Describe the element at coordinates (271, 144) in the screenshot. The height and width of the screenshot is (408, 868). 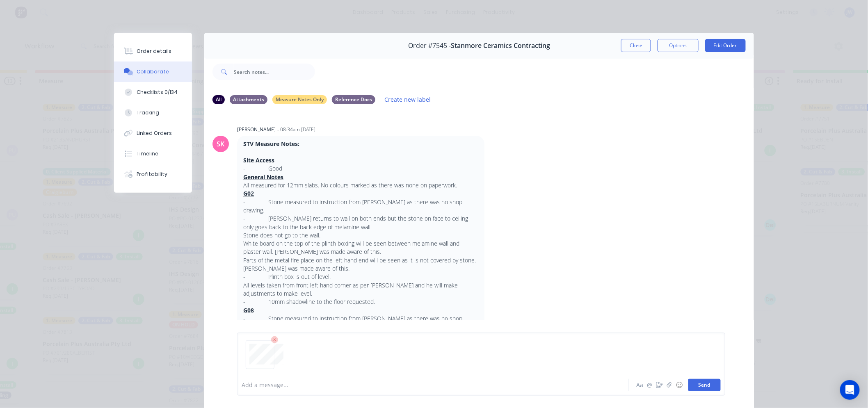
I see `strong: STV Measure Notes:` at that location.